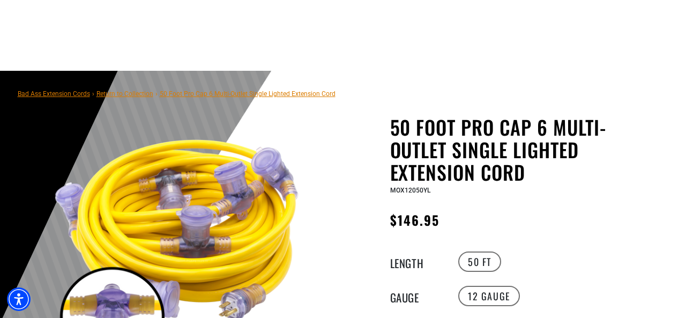 Image resolution: width=678 pixels, height=318 pixels. What do you see at coordinates (480, 261) in the screenshot?
I see `label: 50 FT` at bounding box center [480, 261].